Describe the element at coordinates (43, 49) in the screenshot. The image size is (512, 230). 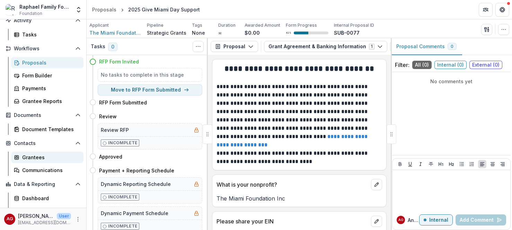
I see `span: Workflows` at that location.